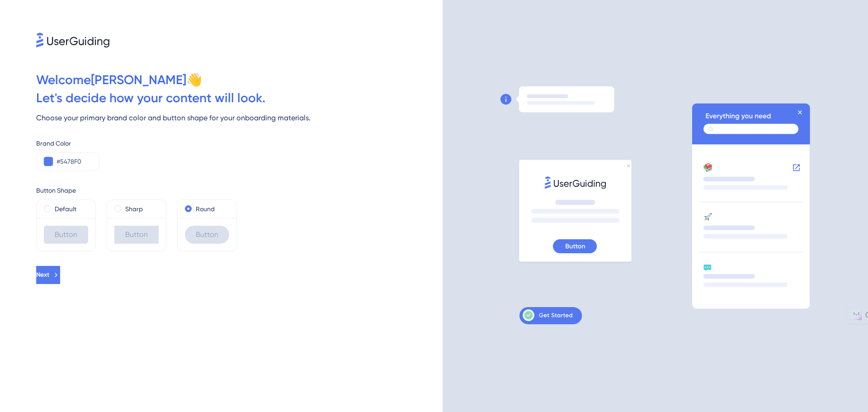  What do you see at coordinates (134, 209) in the screenshot?
I see `label: Sharp` at bounding box center [134, 209].